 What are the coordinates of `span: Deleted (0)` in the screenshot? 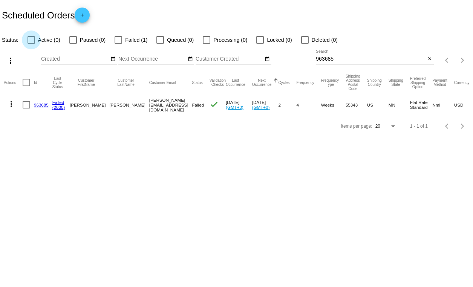 It's located at (325, 40).